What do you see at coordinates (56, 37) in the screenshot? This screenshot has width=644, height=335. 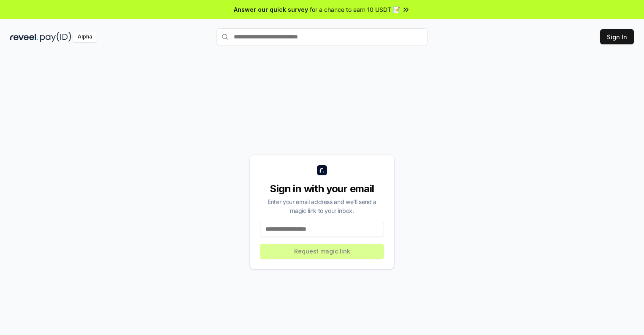 I see `img: pay_id` at bounding box center [56, 37].